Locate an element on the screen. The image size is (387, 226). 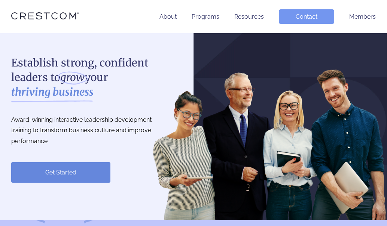
a: Get Started is located at coordinates (61, 172).